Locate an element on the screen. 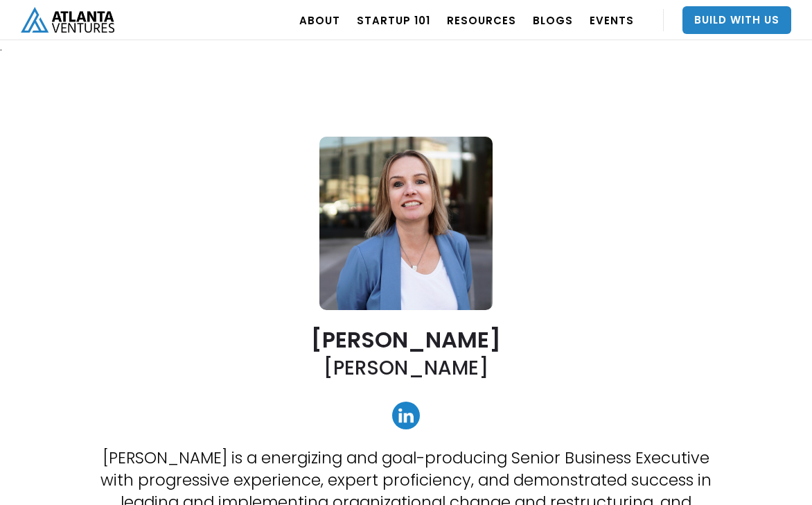 The image size is (812, 505). a: Startup 101 is located at coordinates (393, 20).